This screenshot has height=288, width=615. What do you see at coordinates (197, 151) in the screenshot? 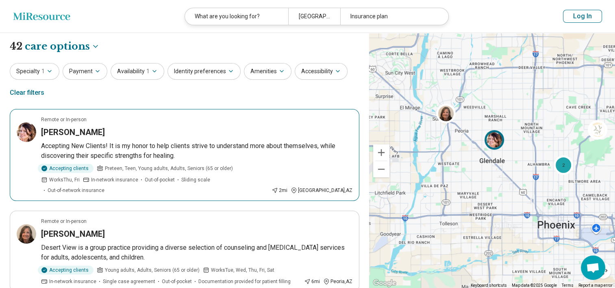
I see `p: Accepting New Clients! It is my honor to help clients strive to understand more about themselves,...` at bounding box center [197, 151].